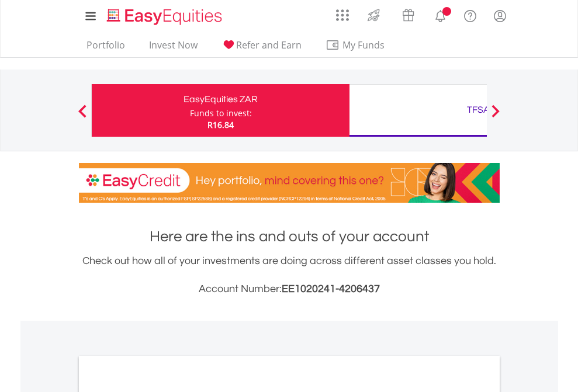  Describe the element at coordinates (221, 114) in the screenshot. I see `div: Funds to invest:` at that location.